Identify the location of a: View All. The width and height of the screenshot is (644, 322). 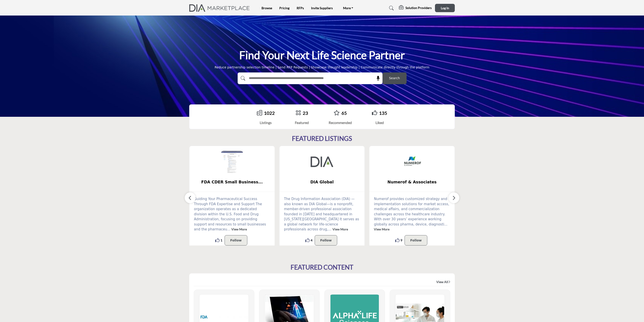
(443, 282).